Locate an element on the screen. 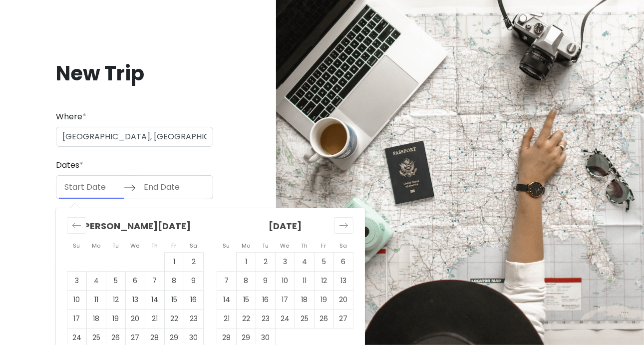  td: Choose Wednesday, August 6, 2025 as your check-in date. It’s available. is located at coordinates (135, 281).